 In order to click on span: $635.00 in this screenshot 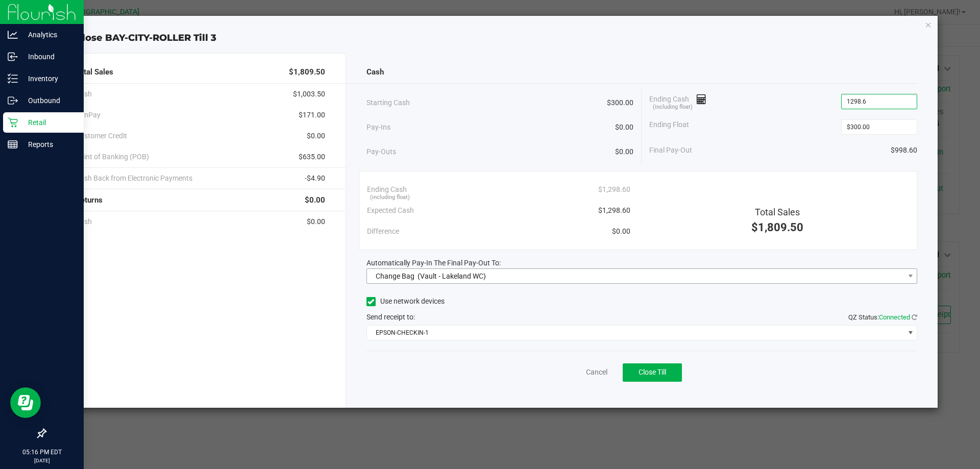, I will do `click(312, 156)`.